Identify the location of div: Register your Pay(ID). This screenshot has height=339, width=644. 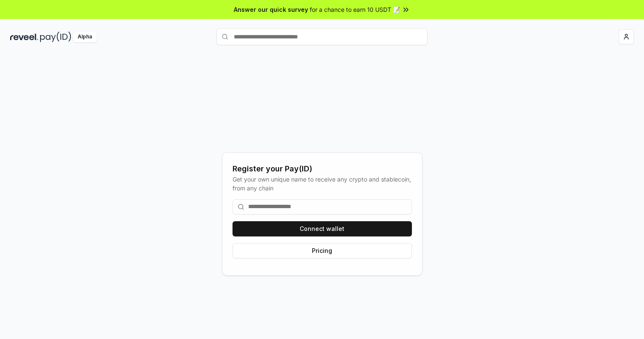
(322, 168).